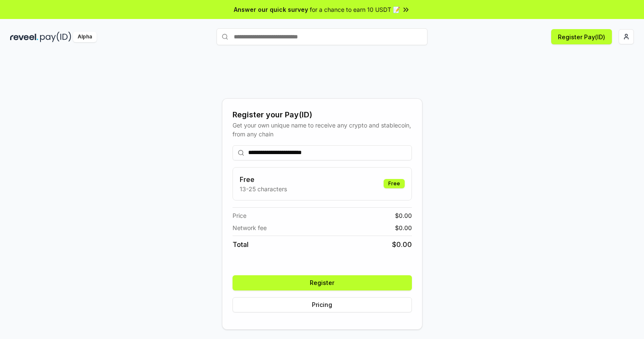  I want to click on span: for a chance to earn 10 USDT 📝, so click(355, 9).